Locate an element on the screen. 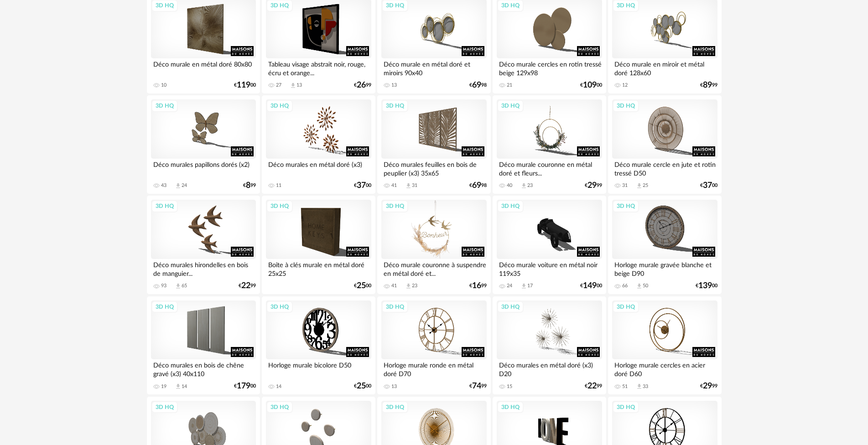 The height and width of the screenshot is (445, 868). div: 43 is located at coordinates (164, 186).